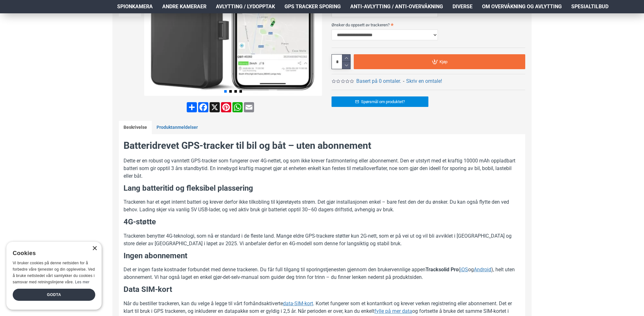 This screenshot has height=316, width=644. Describe the element at coordinates (135, 128) in the screenshot. I see `a: Beskrivelse` at that location.